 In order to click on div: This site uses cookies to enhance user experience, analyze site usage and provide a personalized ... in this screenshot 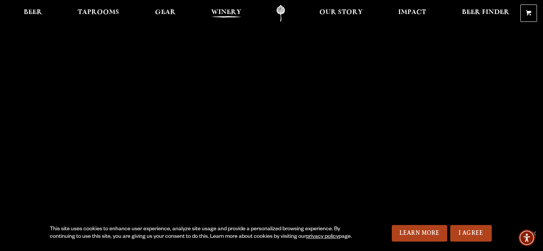, I will do `click(201, 233)`.